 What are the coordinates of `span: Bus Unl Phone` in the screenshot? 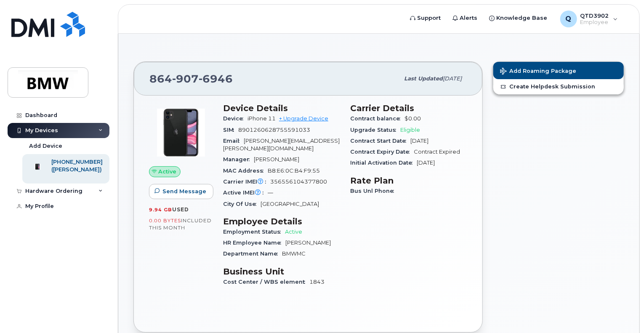 It's located at (374, 191).